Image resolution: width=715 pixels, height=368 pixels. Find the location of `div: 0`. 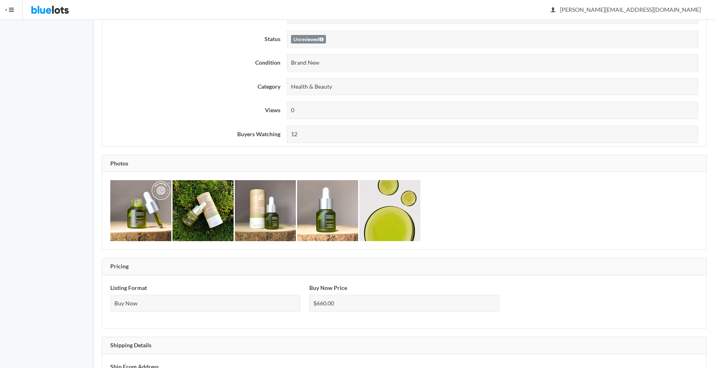

div: 0 is located at coordinates (493, 110).